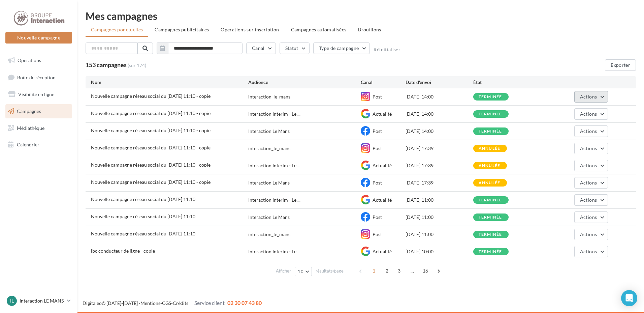 Image resolution: width=644 pixels, height=313 pixels. I want to click on button: Nouvelle campagne, so click(39, 38).